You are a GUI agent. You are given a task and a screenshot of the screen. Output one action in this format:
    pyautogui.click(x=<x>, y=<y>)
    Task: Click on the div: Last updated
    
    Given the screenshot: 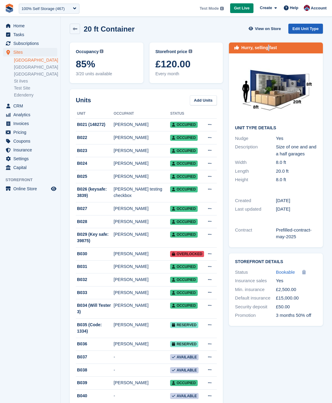 What is the action you would take?
    pyautogui.click(x=256, y=209)
    